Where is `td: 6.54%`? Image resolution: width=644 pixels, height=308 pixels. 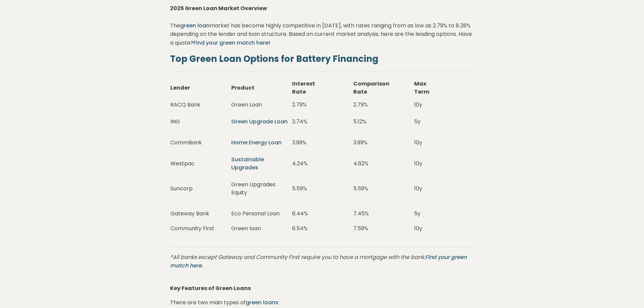
td: 6.54% is located at coordinates (322, 229).